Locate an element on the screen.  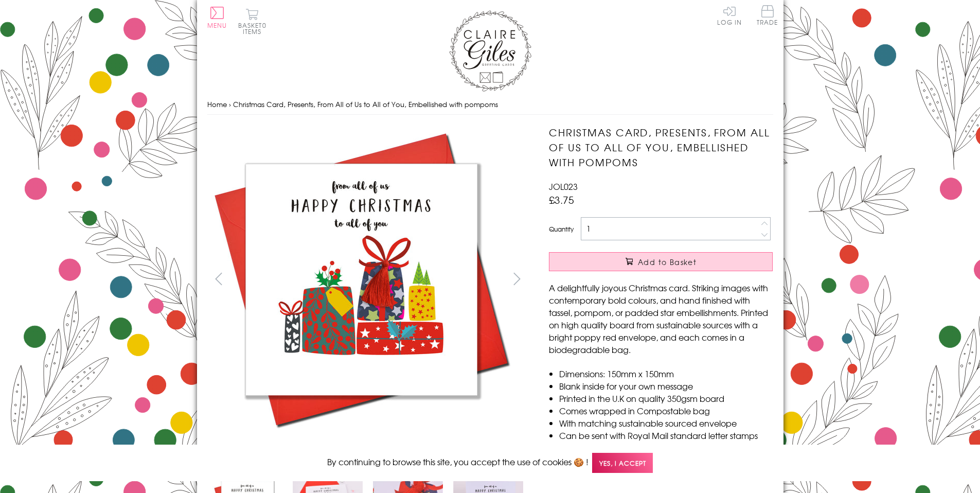
span: Christmas Card, Presents, From All of Us to All of You, Embellished with pompoms is located at coordinates (365, 104).